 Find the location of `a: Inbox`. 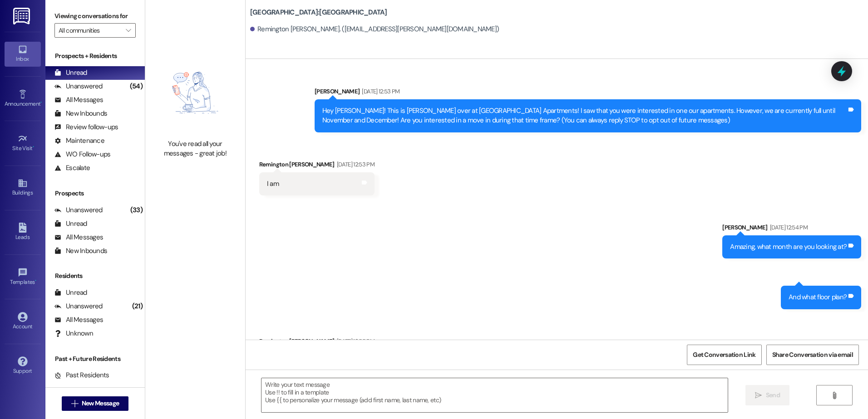

a: Inbox is located at coordinates (23, 54).